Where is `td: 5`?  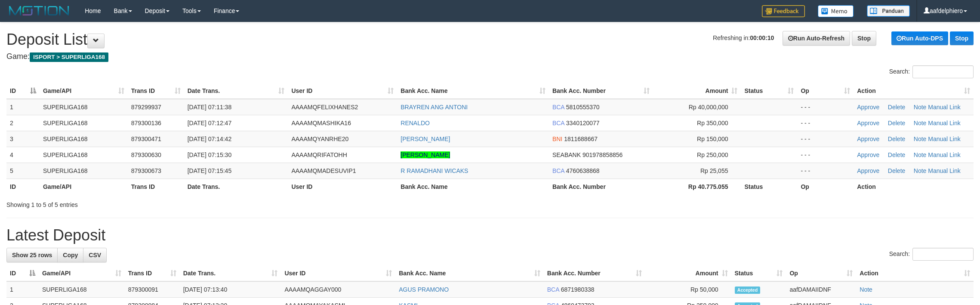
td: 5 is located at coordinates (23, 171).